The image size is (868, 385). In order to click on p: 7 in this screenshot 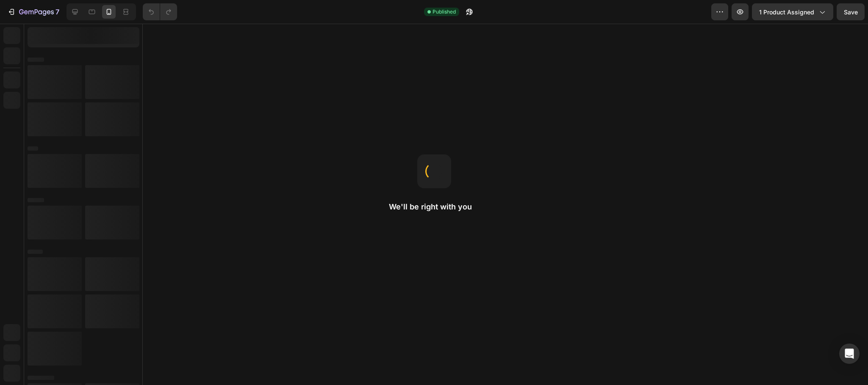, I will do `click(57, 12)`.